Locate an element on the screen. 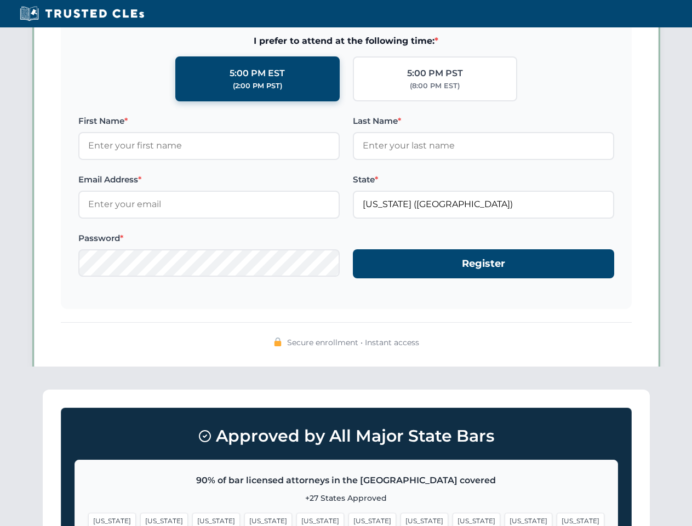 The width and height of the screenshot is (692, 526). input: Enter your email is located at coordinates (209, 204).